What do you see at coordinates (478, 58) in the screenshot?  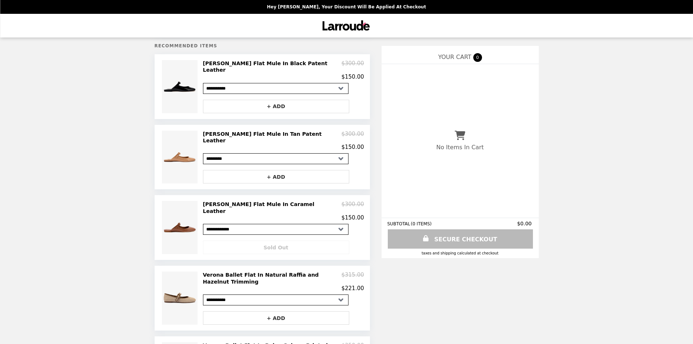 I see `span: 0` at bounding box center [478, 58].